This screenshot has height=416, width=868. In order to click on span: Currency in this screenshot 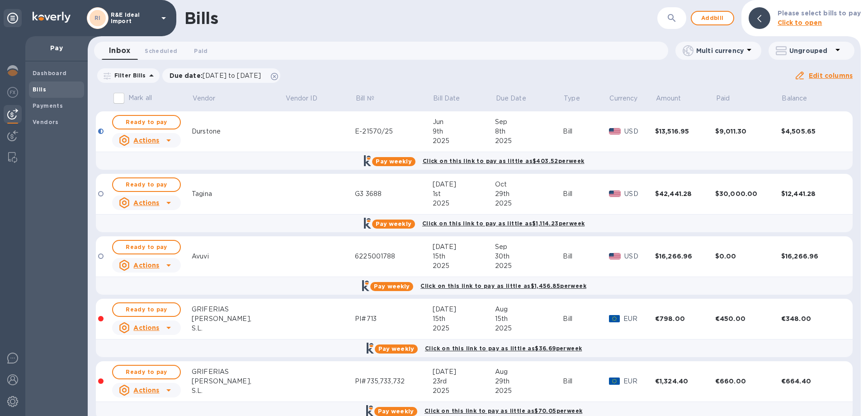, I will do `click(623, 98)`.